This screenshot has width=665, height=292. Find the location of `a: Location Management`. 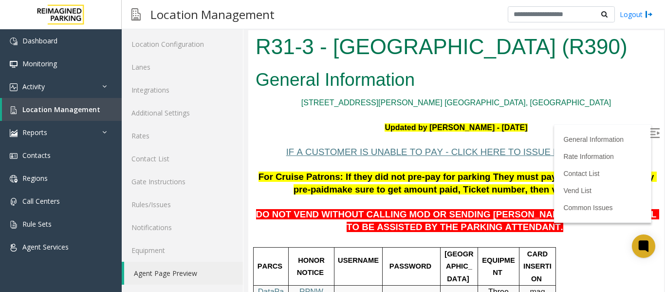

a: Location Management is located at coordinates (62, 109).